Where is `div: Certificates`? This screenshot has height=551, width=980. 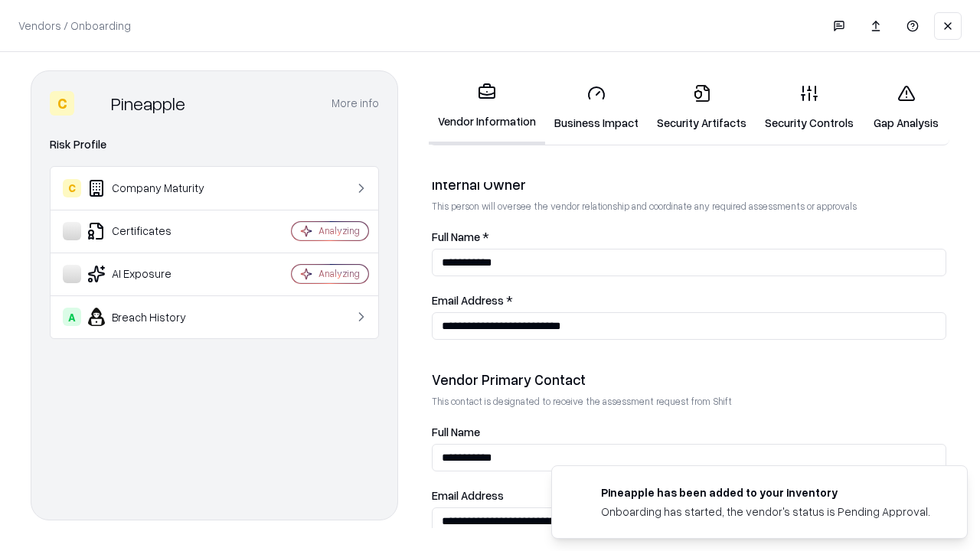 div: Certificates is located at coordinates (154, 231).